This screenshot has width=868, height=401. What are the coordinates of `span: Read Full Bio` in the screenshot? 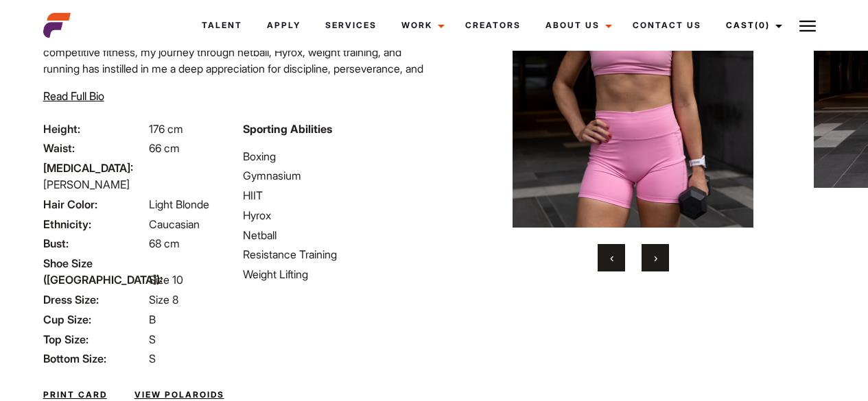 It's located at (73, 96).